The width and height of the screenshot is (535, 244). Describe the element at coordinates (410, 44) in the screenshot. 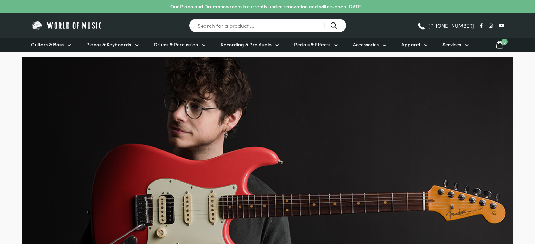

I see `span: Apparel` at that location.